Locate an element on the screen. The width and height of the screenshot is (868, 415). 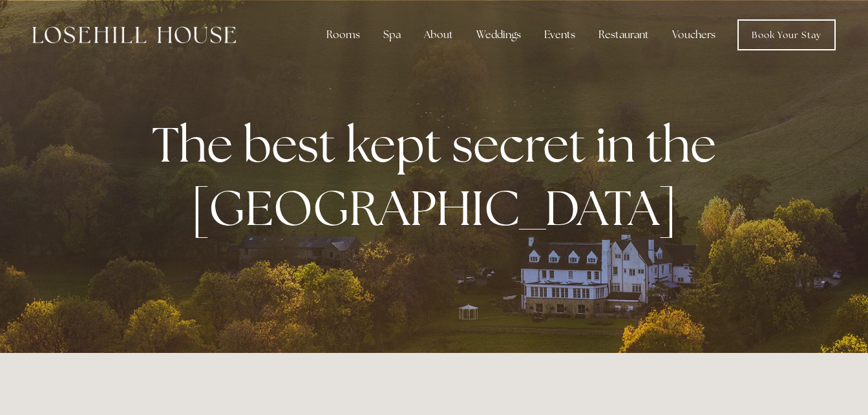
img: Losehill House is located at coordinates (134, 35).